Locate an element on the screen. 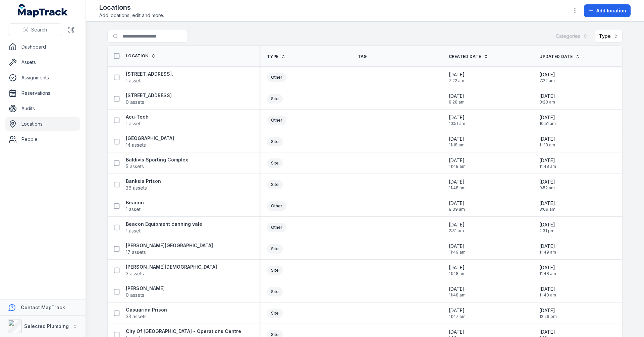  a: Assignments is located at coordinates (43, 78).